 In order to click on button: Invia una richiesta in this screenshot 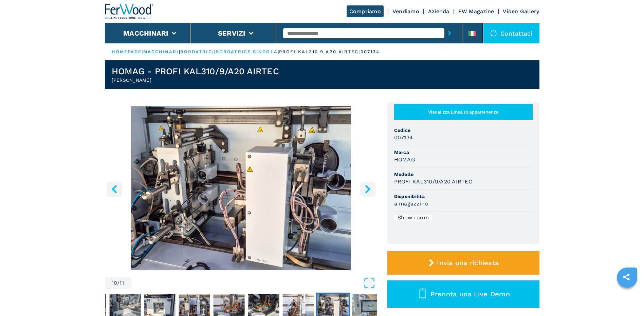, I will do `click(463, 263)`.